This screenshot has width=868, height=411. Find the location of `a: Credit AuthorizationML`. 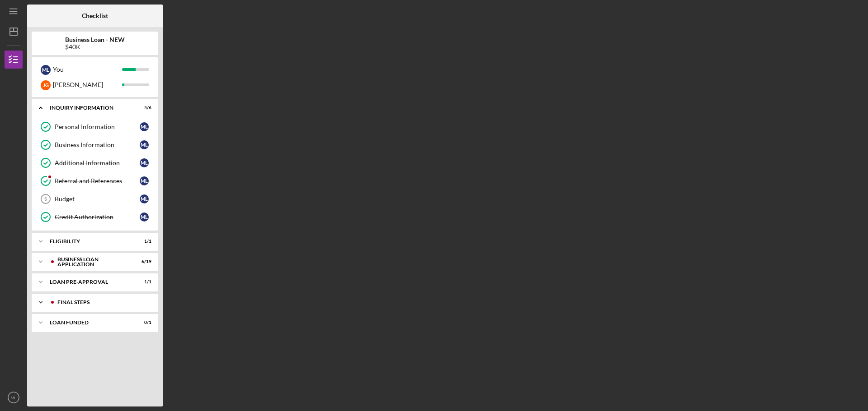

a: Credit AuthorizationML is located at coordinates (95, 217).